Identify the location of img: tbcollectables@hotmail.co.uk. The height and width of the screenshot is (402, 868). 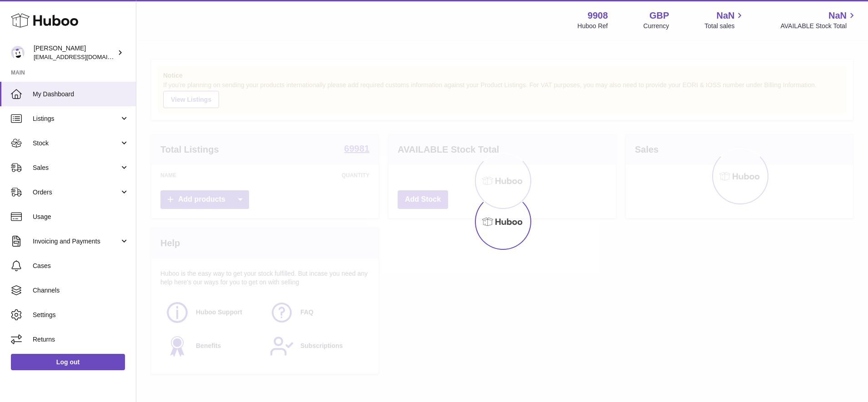
(18, 53).